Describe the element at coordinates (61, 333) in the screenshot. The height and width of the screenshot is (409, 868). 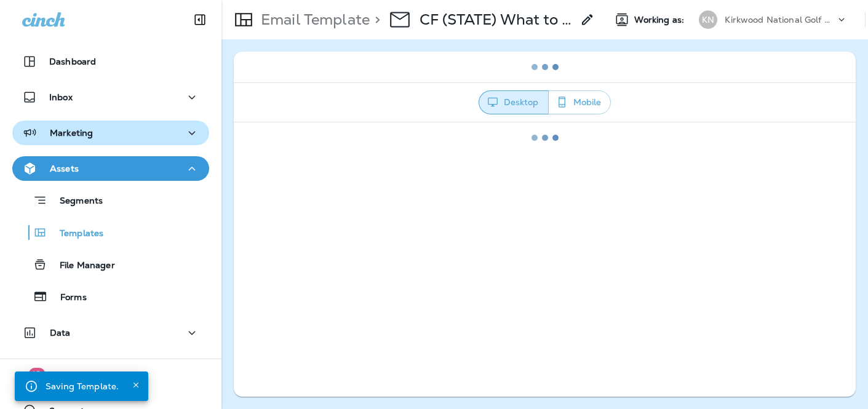
I see `p: Data` at that location.